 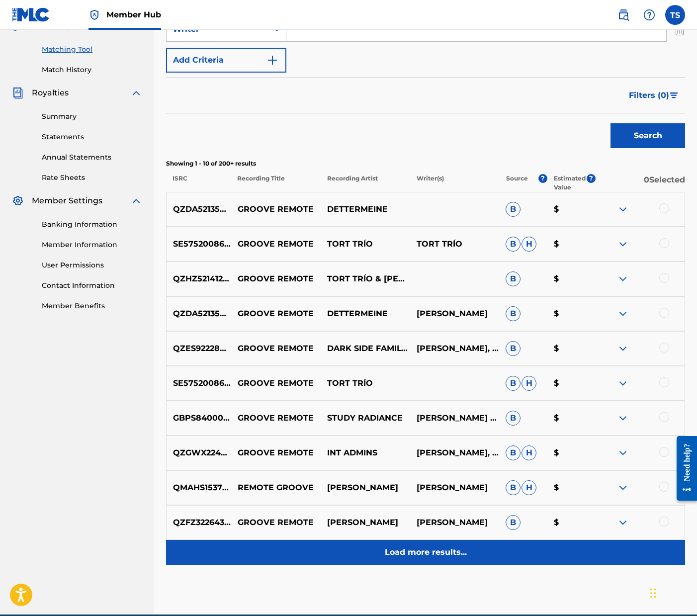 What do you see at coordinates (92, 224) in the screenshot?
I see `a: Banking Information` at bounding box center [92, 224].